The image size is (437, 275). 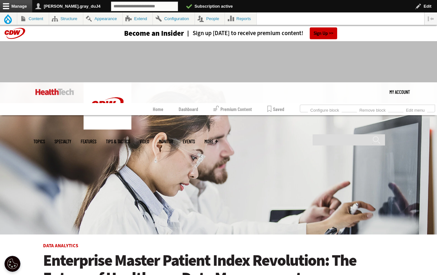 I want to click on a: Configuration, so click(x=174, y=18).